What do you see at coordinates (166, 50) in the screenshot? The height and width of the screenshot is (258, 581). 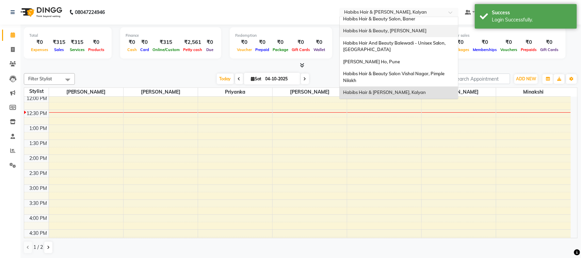 I see `span: Online/Custom` at bounding box center [166, 50].